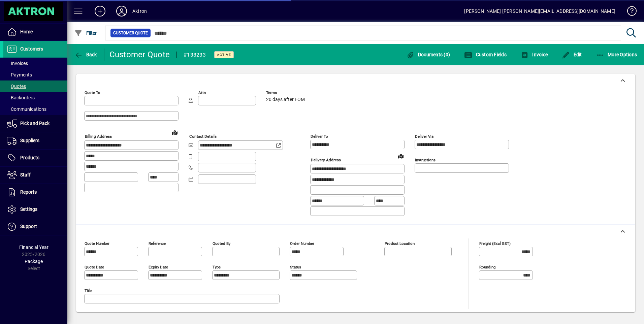 The height and width of the screenshot is (324, 644). What do you see at coordinates (158, 267) in the screenshot?
I see `mat-label: Expiry date` at bounding box center [158, 267].